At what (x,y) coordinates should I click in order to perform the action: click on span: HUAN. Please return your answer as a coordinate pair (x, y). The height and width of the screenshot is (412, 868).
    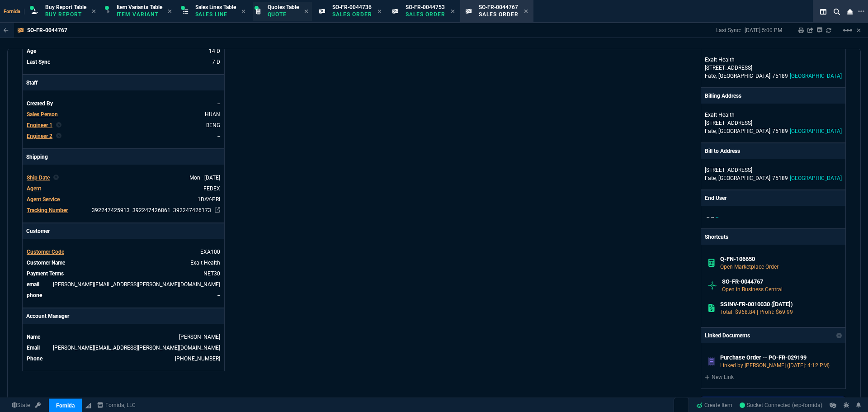
    Looking at the image, I should click on (213, 115).